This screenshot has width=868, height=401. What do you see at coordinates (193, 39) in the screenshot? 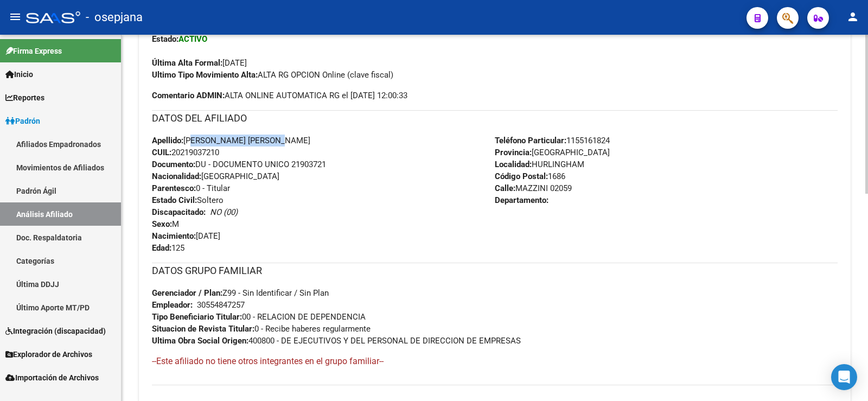
I see `strong: ACTIVO` at bounding box center [193, 39].